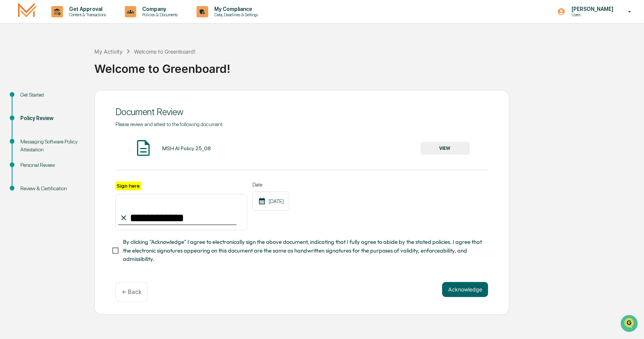 This screenshot has width=644, height=339. What do you see at coordinates (465, 290) in the screenshot?
I see `button: Acknowledge` at bounding box center [465, 290].